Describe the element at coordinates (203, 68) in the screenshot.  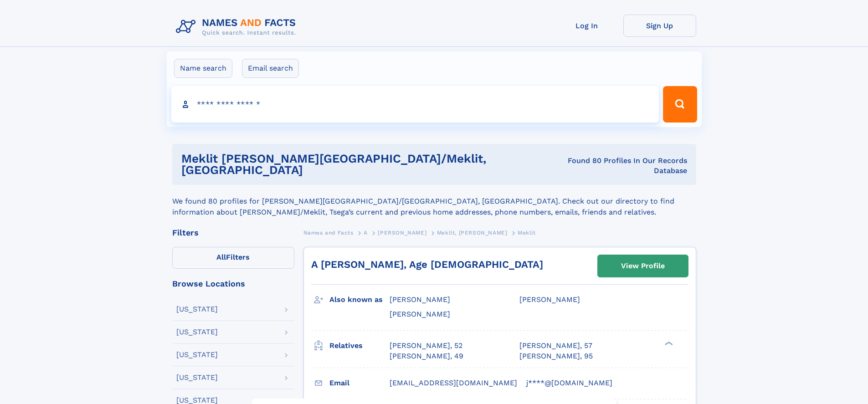
I see `label: Name search` at that location.